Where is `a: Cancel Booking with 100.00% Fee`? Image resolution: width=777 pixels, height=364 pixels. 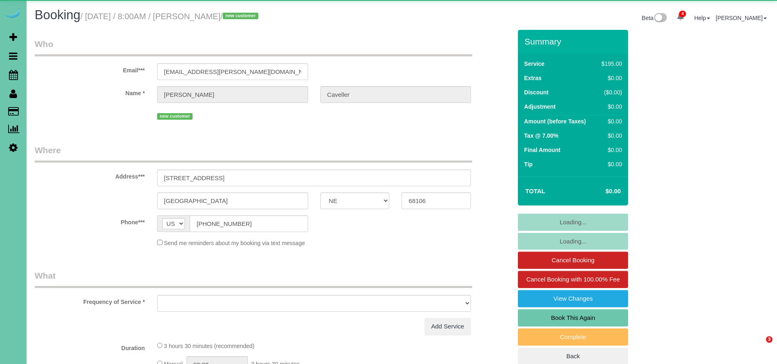
a: Cancel Booking with 100.00% Fee is located at coordinates (573, 279).